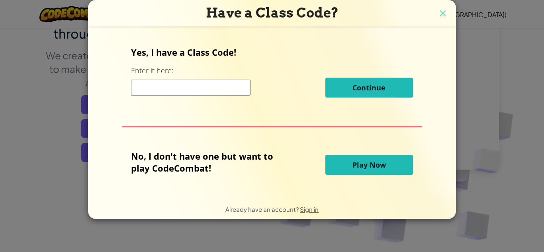 Image resolution: width=544 pixels, height=252 pixels. What do you see at coordinates (262, 209) in the screenshot?
I see `span: Already have an account?` at bounding box center [262, 209].